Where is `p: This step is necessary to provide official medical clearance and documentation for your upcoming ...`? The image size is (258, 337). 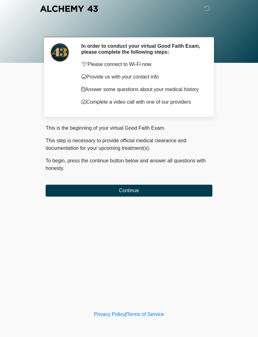 p: This step is necessary to provide official medical clearance and documentation for your upcoming ... is located at coordinates (129, 145).